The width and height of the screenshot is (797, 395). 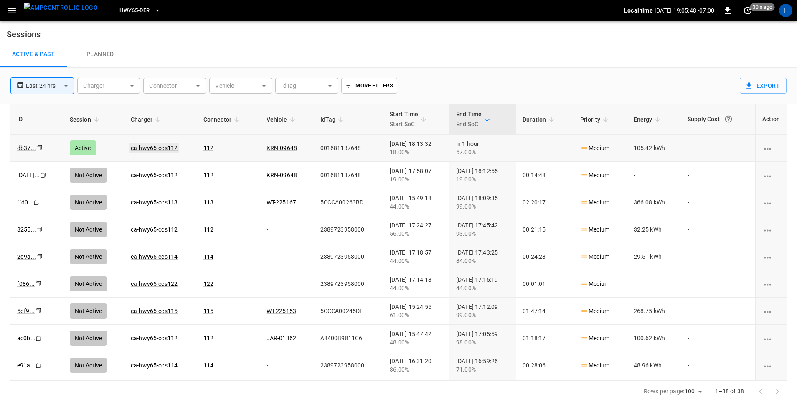 What do you see at coordinates (348, 338) in the screenshot?
I see `td: A8400B9811C6` at bounding box center [348, 338].